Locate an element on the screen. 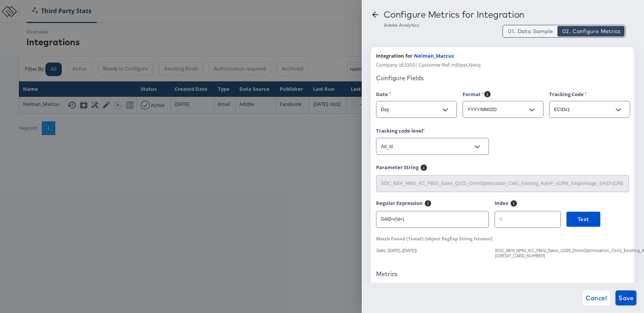 Image resolution: width=644 pixels, height=313 pixels. label: Tracking code level is located at coordinates (401, 131).